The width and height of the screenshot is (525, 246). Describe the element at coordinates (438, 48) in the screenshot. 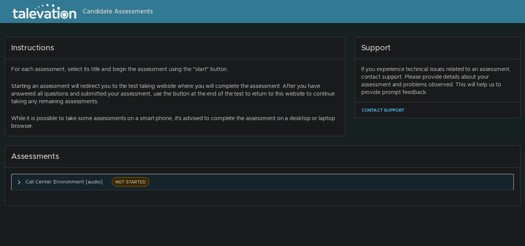

I see `div: Support` at that location.